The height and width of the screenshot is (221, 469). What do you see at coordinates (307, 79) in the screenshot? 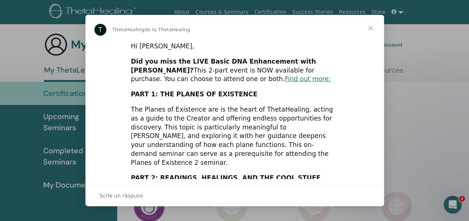
I see `a: Find out more:` at bounding box center [307, 79].